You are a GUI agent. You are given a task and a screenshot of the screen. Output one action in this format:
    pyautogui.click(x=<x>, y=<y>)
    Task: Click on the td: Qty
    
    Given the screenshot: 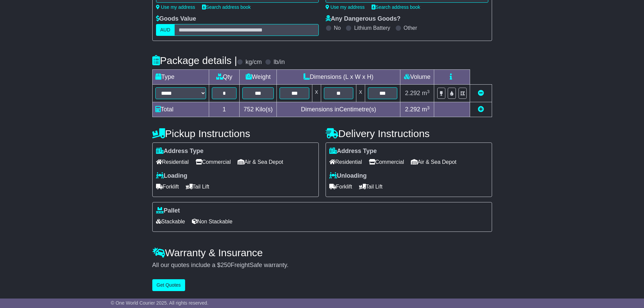 What is the action you would take?
    pyautogui.click(x=224, y=77)
    